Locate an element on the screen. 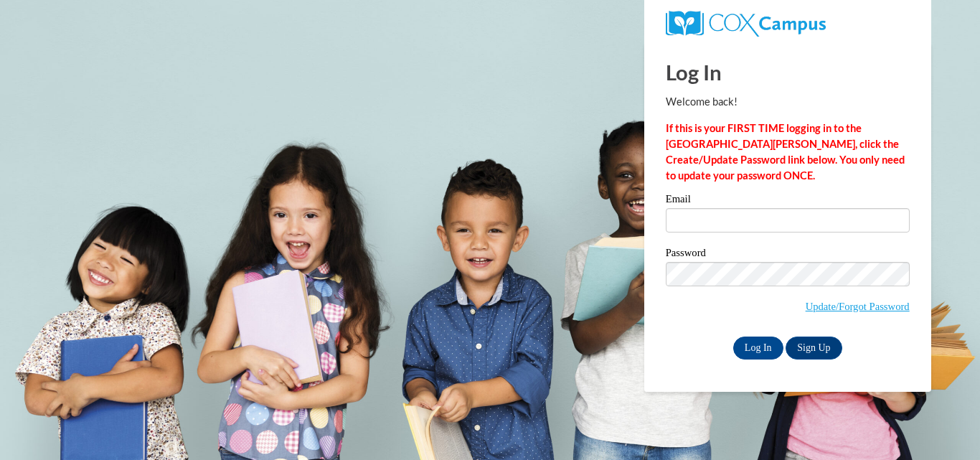 The height and width of the screenshot is (460, 980). p: Welcome back! is located at coordinates (788, 102).